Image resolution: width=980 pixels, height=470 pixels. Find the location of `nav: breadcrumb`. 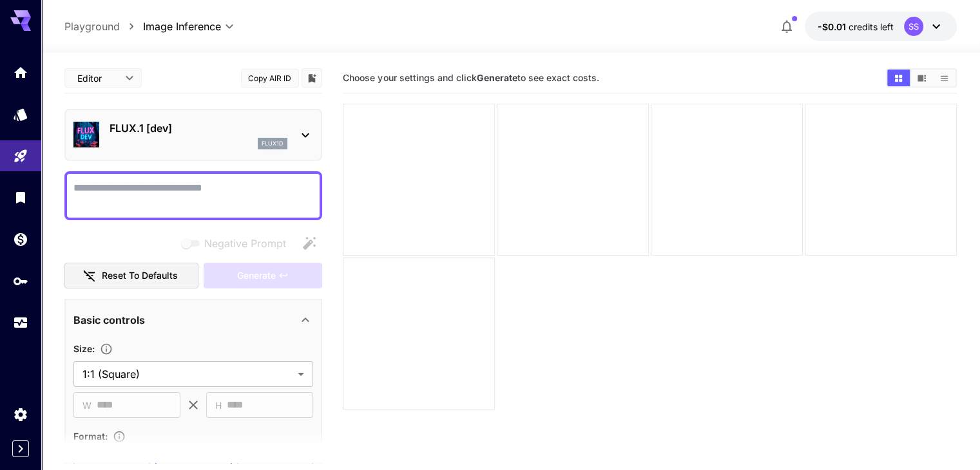

nav: breadcrumb is located at coordinates (104, 26).